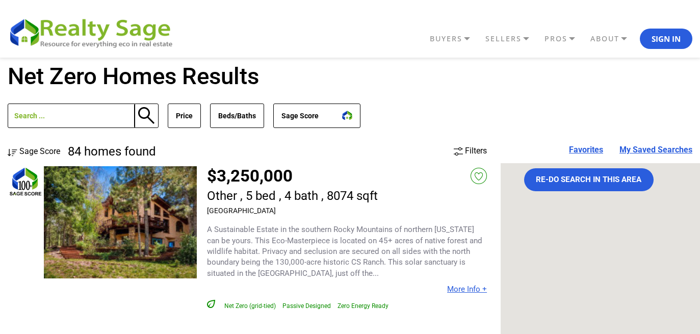 This screenshot has width=700, height=334. Describe the element at coordinates (470, 150) in the screenshot. I see `a: Filters` at that location.